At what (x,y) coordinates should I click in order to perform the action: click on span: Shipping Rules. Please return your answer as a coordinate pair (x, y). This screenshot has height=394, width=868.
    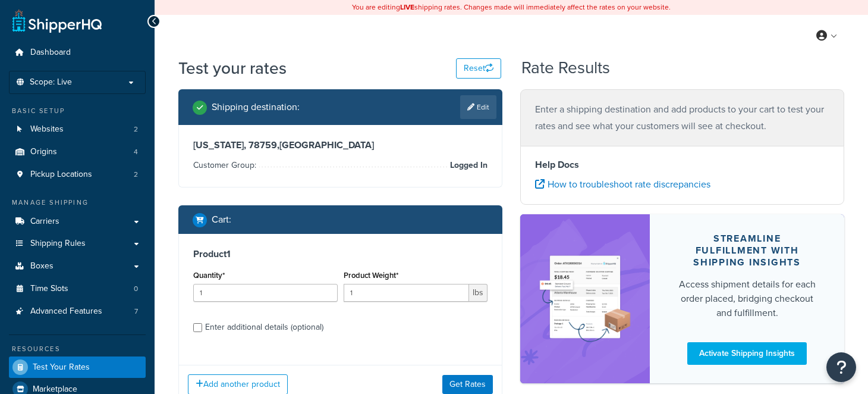
    Looking at the image, I should click on (58, 243).